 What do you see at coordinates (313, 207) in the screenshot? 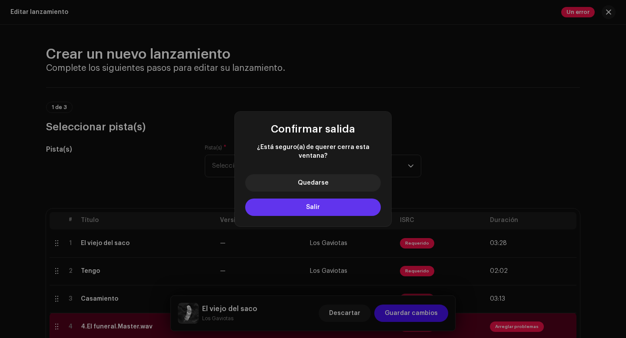
I see `span: Salir` at bounding box center [313, 207].